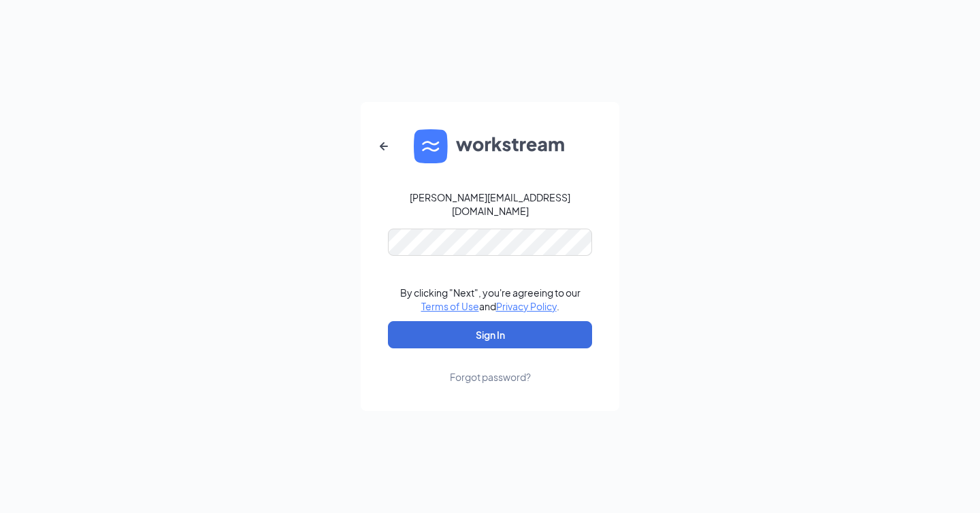 The width and height of the screenshot is (980, 513). I want to click on button: ArrowLeftNew, so click(383, 146).